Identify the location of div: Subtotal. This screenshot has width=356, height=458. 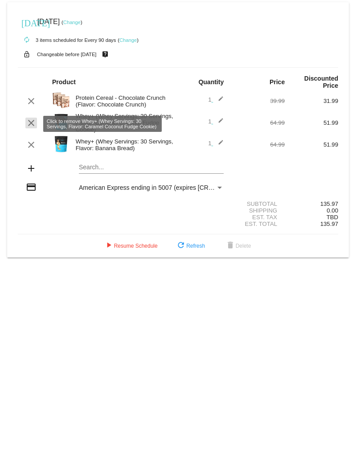
(258, 203).